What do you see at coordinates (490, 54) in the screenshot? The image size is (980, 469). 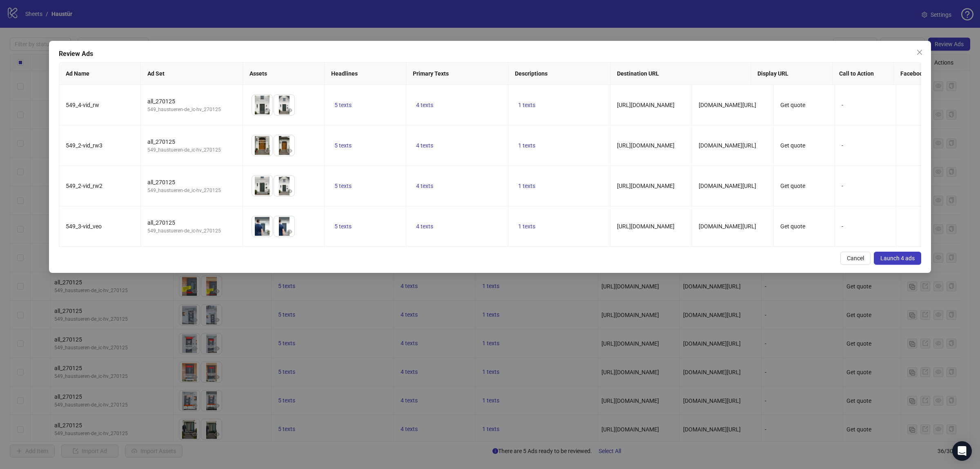 I see `div: Review Ads` at bounding box center [490, 54].